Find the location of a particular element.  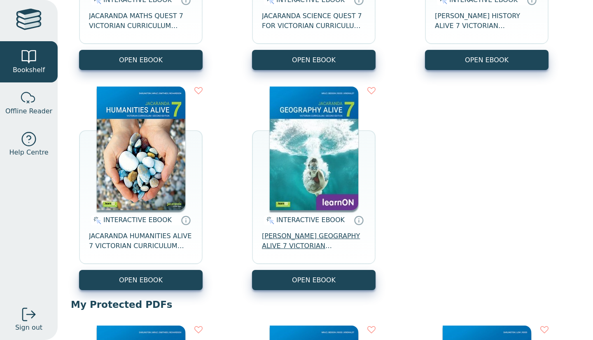

span: Help Centre is located at coordinates (28, 152).